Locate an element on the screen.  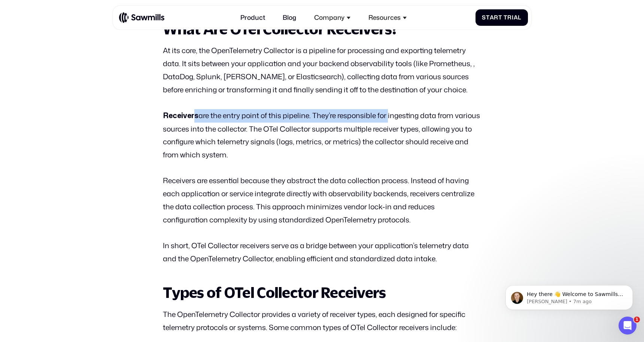
span: l is located at coordinates (520, 17).